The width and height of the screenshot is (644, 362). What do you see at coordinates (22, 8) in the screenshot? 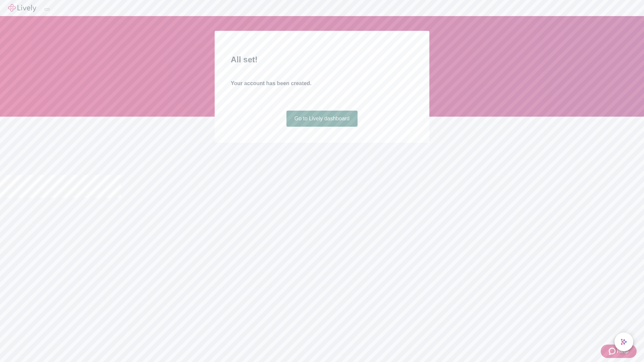
I see `img: Lively` at bounding box center [22, 8].